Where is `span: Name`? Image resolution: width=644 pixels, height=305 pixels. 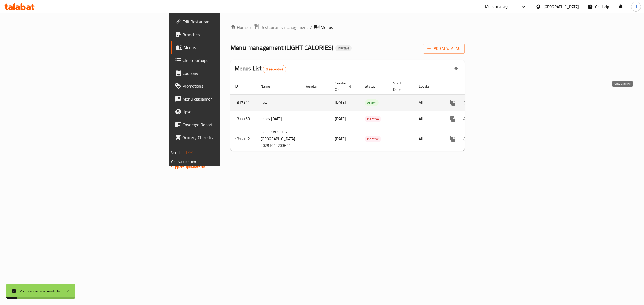
span: Name is located at coordinates (269, 86).